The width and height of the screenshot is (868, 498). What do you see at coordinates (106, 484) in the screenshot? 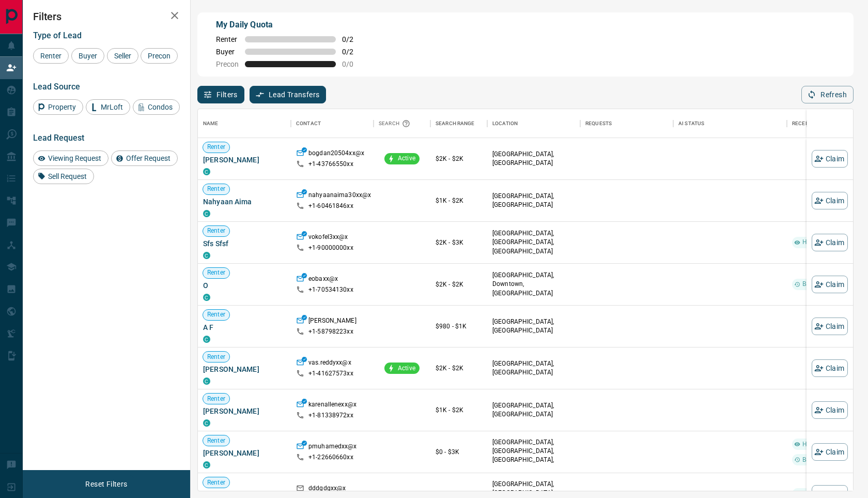
I see `button: Reset Filters` at bounding box center [106, 484].